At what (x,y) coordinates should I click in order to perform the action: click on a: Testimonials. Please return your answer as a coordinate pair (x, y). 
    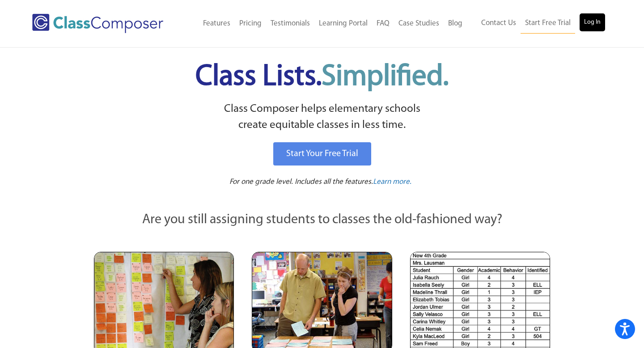
    Looking at the image, I should click on (290, 24).